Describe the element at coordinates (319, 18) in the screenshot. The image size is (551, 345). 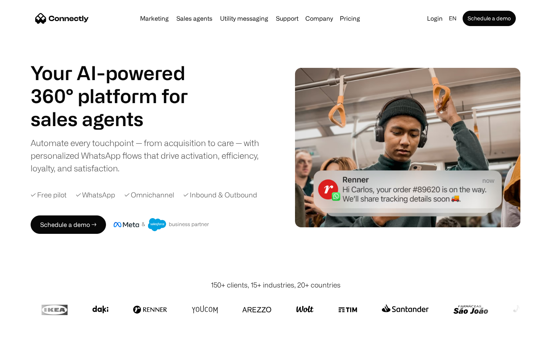
I see `div: Company` at that location.